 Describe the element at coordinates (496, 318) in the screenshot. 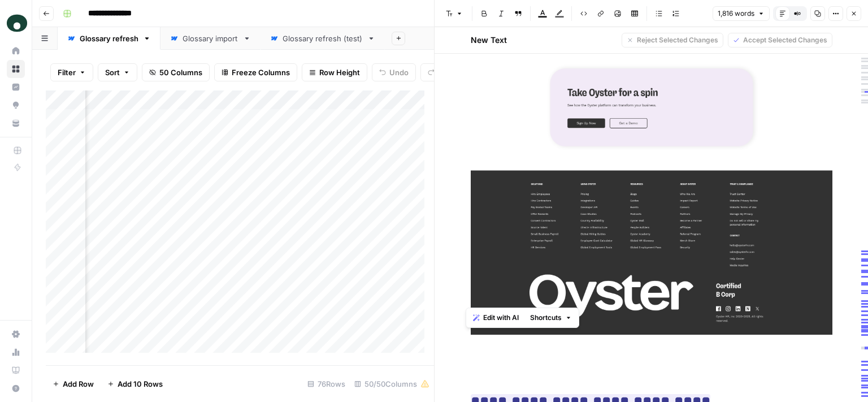

I see `button: Edit with AI` at that location.